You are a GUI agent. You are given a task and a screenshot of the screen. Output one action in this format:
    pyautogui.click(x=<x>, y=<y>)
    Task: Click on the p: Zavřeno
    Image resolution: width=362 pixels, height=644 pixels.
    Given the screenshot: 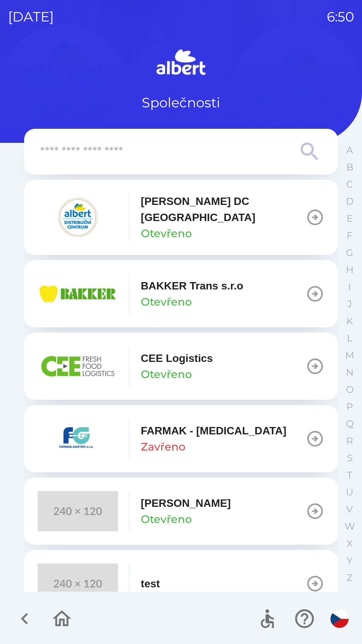 What is the action you would take?
    pyautogui.click(x=163, y=447)
    